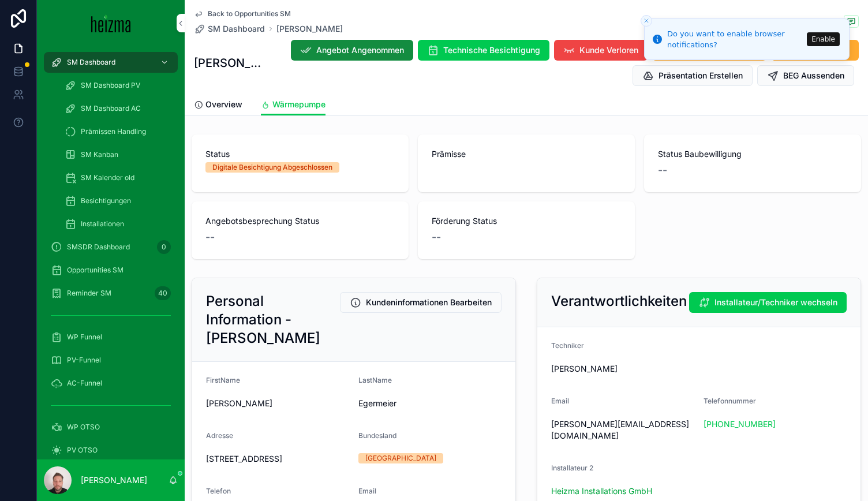 The height and width of the screenshot is (501, 868). Describe the element at coordinates (118, 224) in the screenshot. I see `a: Installationen` at that location.